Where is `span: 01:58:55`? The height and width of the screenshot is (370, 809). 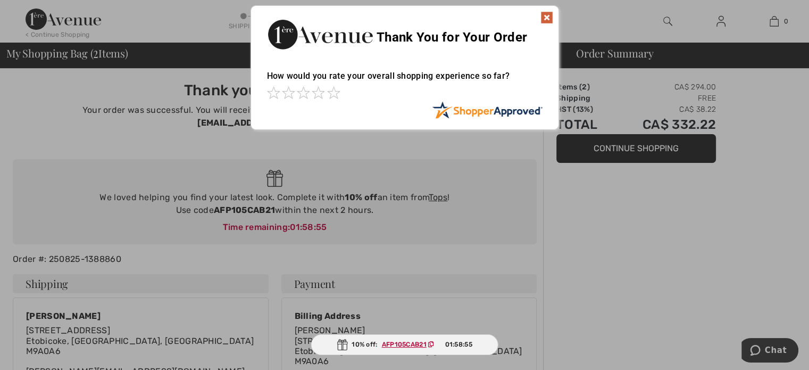
span: 01:58:55 is located at coordinates (458, 344).